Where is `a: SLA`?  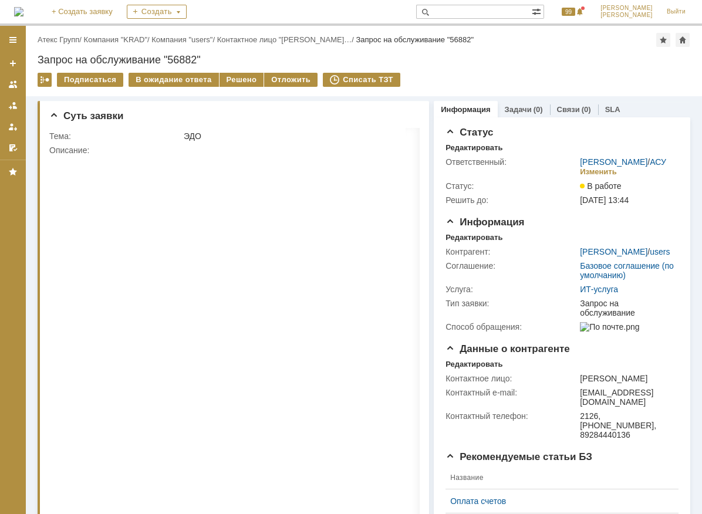
a: SLA is located at coordinates (613, 109).